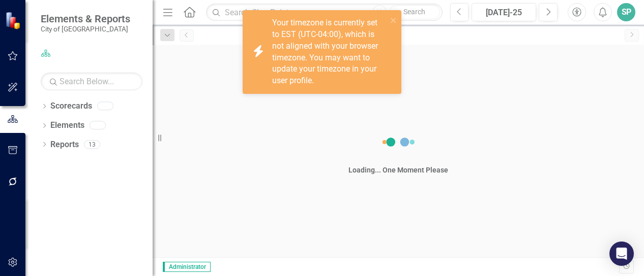  What do you see at coordinates (13, 20) in the screenshot?
I see `img: ClearPoint Strategy` at bounding box center [13, 20].